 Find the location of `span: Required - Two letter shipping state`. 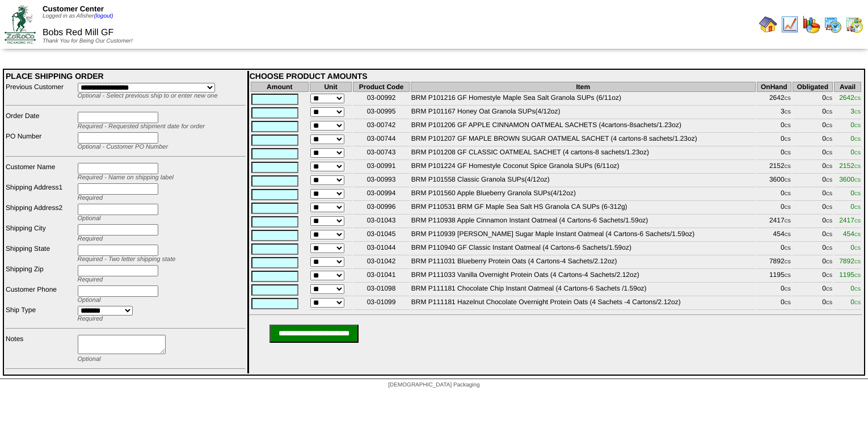

span: Required - Two letter shipping state is located at coordinates (127, 260).